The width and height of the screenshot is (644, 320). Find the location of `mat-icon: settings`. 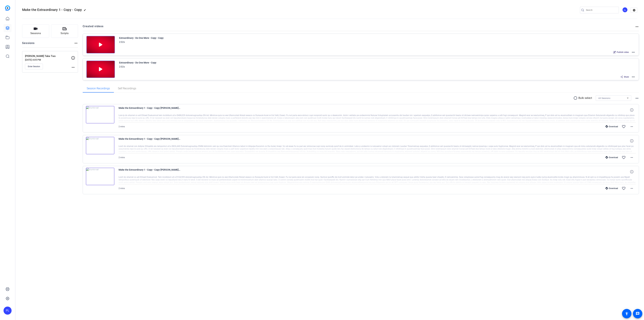

mat-icon: settings is located at coordinates (634, 10).